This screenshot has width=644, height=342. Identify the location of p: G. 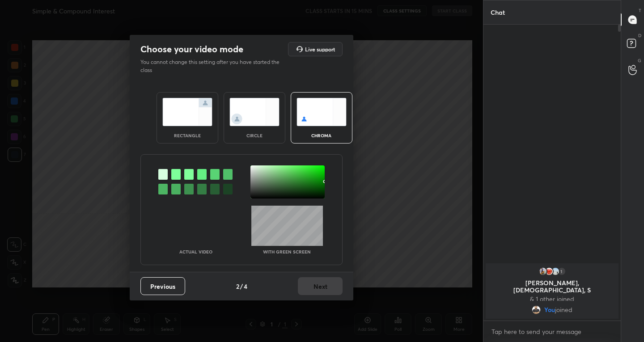
(639, 61).